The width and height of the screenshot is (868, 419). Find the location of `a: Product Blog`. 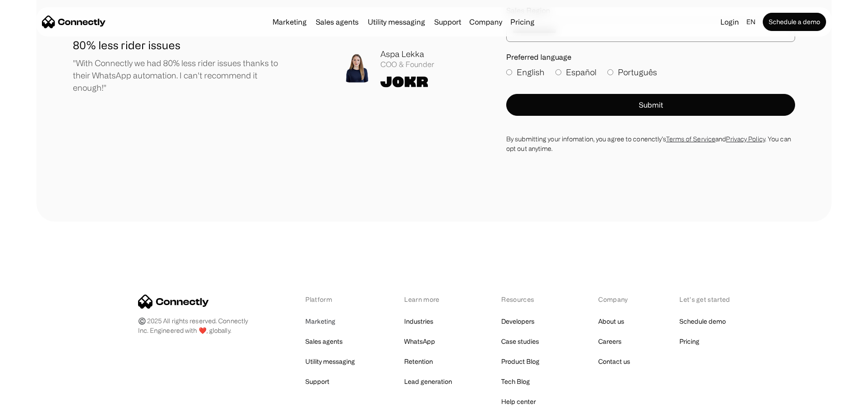

a: Product Blog is located at coordinates (521, 361).